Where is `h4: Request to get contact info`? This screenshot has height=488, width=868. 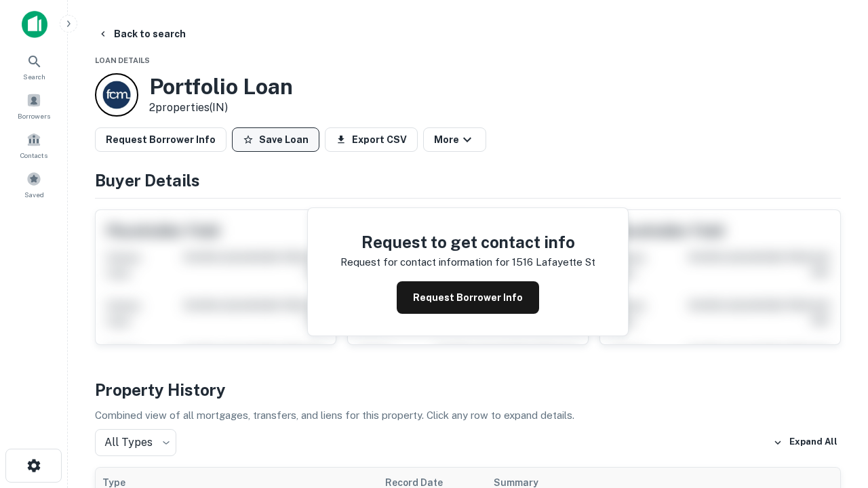
h4: Request to get contact info is located at coordinates (468, 242).